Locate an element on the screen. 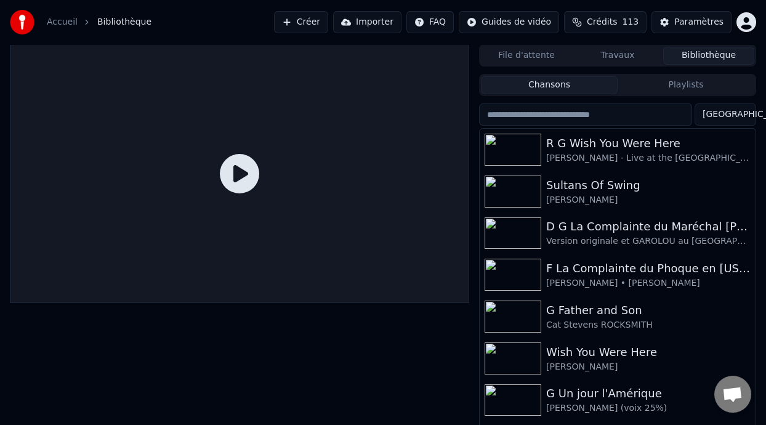 The image size is (766, 425). button: FAQ is located at coordinates (430, 22).